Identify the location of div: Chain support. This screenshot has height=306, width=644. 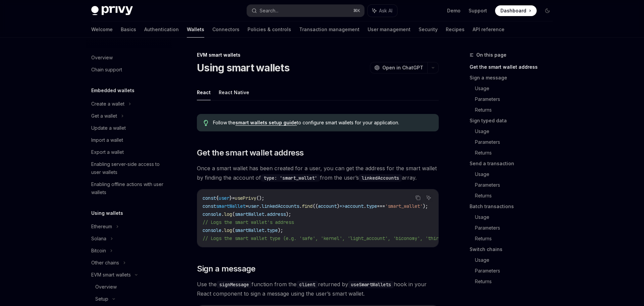
(107, 70).